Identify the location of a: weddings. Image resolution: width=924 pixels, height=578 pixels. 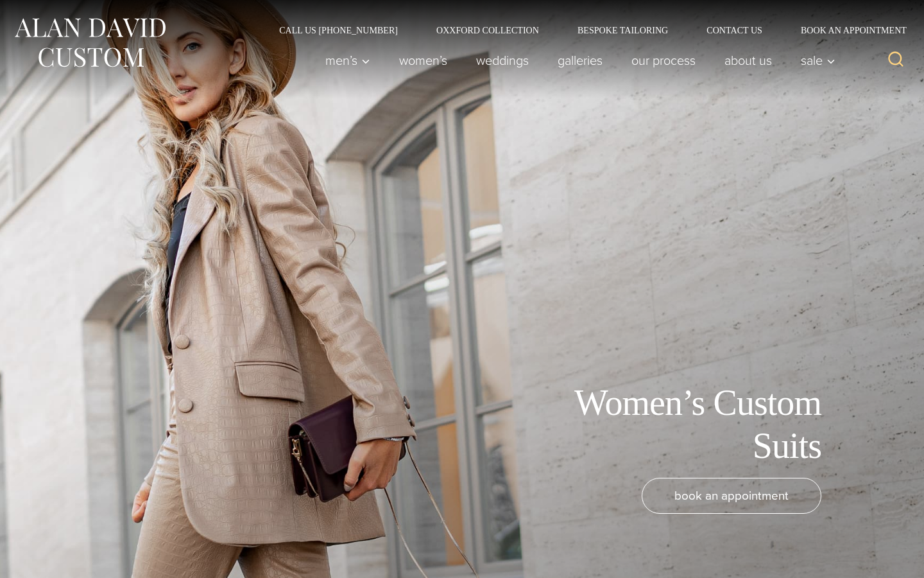
(502, 60).